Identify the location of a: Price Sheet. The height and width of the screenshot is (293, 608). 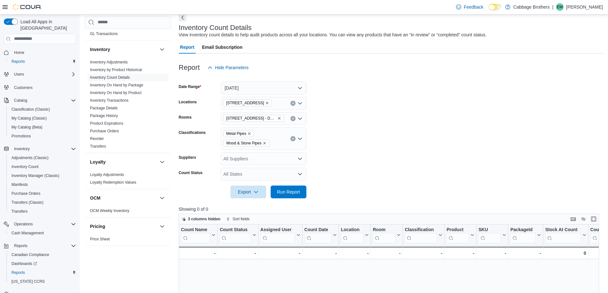
(100, 239).